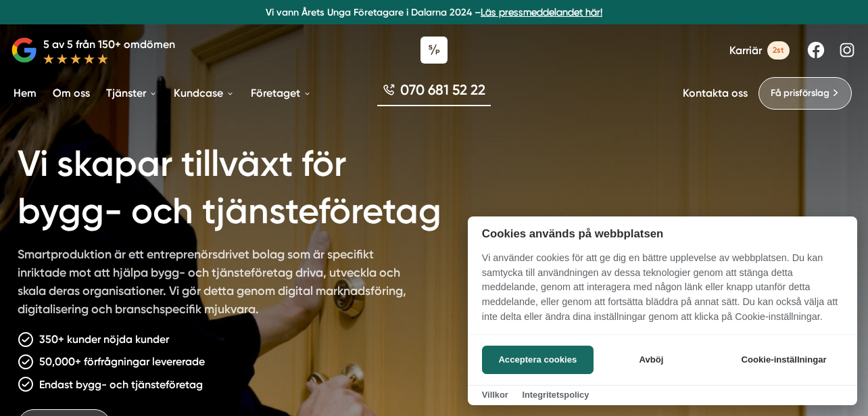  What do you see at coordinates (495, 394) in the screenshot?
I see `a: Villkor` at bounding box center [495, 394].